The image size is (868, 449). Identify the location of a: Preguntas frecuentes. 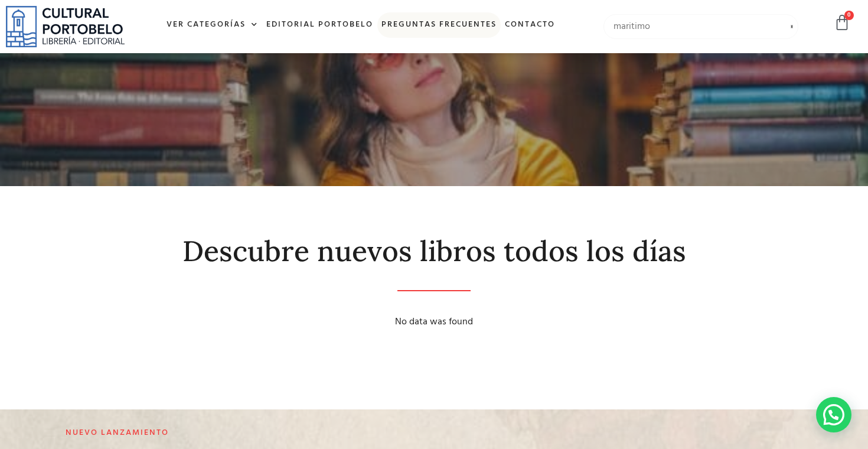
(439, 25).